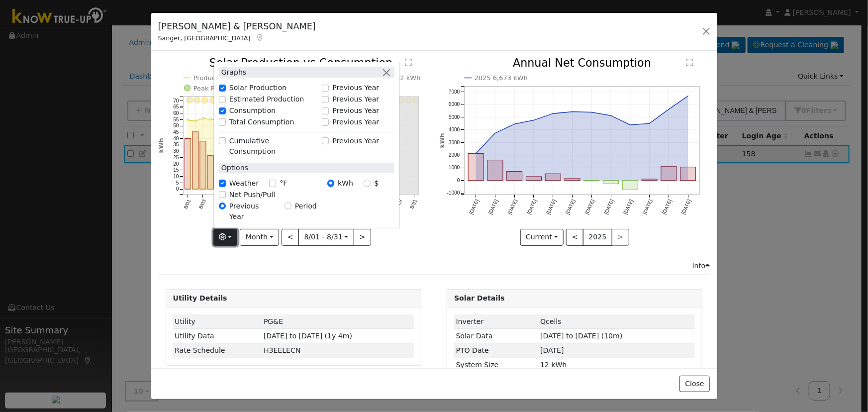 This screenshot has height=412, width=868. What do you see at coordinates (259, 237) in the screenshot?
I see `button: Month` at bounding box center [259, 237].